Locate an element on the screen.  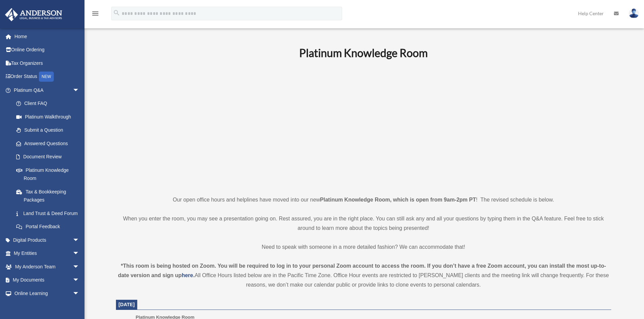
a: Document Review is located at coordinates (50, 157).